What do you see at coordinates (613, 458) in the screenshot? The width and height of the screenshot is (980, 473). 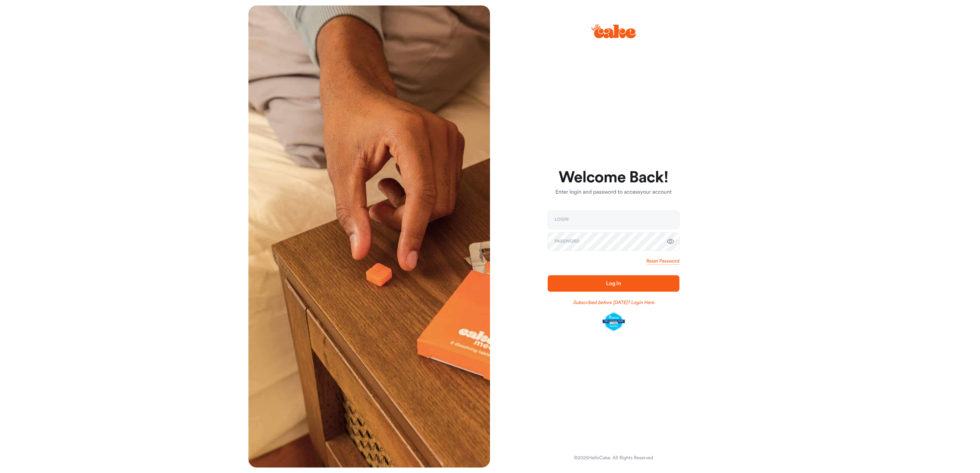 I see `div: © 2025 HelloCake. All Rights Reserved` at bounding box center [613, 458].